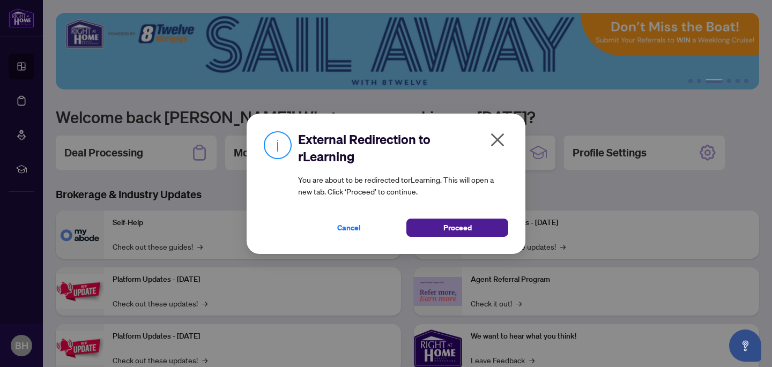 The width and height of the screenshot is (772, 367). What do you see at coordinates (497, 140) in the screenshot?
I see `span: close` at bounding box center [497, 140].